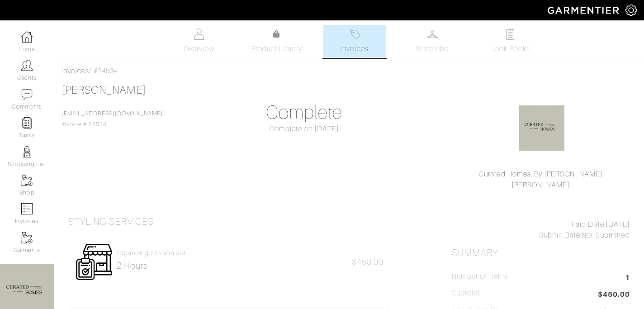 The width and height of the screenshot is (644, 309). What do you see at coordinates (432, 34) in the screenshot?
I see `img: wardrobe-487a4870c1b7c33e795ec22d11cfc2ed9d08956e64fb3008fe2437562e282088.svg` at bounding box center [432, 34].